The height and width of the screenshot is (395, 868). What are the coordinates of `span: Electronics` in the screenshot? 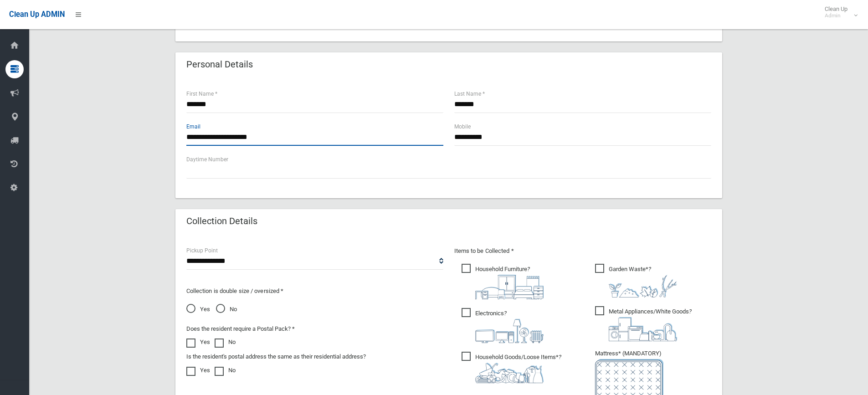 It's located at (503, 326).